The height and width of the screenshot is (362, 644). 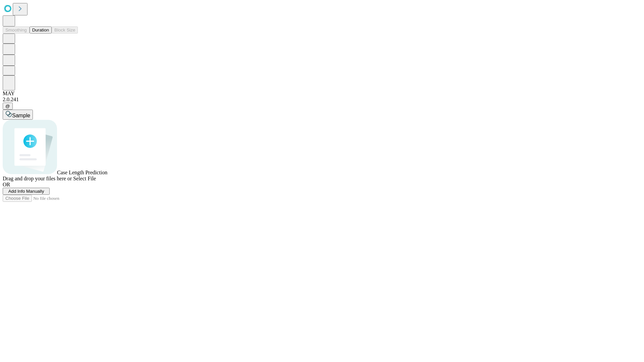 What do you see at coordinates (21, 116) in the screenshot?
I see `span: Sample` at bounding box center [21, 116].